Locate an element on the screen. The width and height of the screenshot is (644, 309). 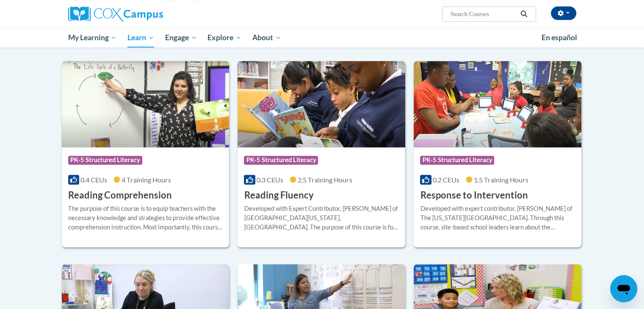
span: 2.5 Training Hours is located at coordinates (325, 179).